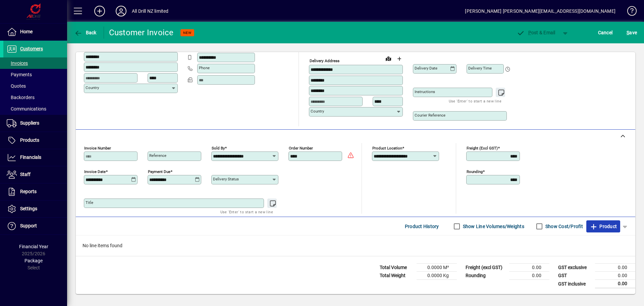 This screenshot has height=306, width=644. I want to click on a: Support, so click(36, 226).